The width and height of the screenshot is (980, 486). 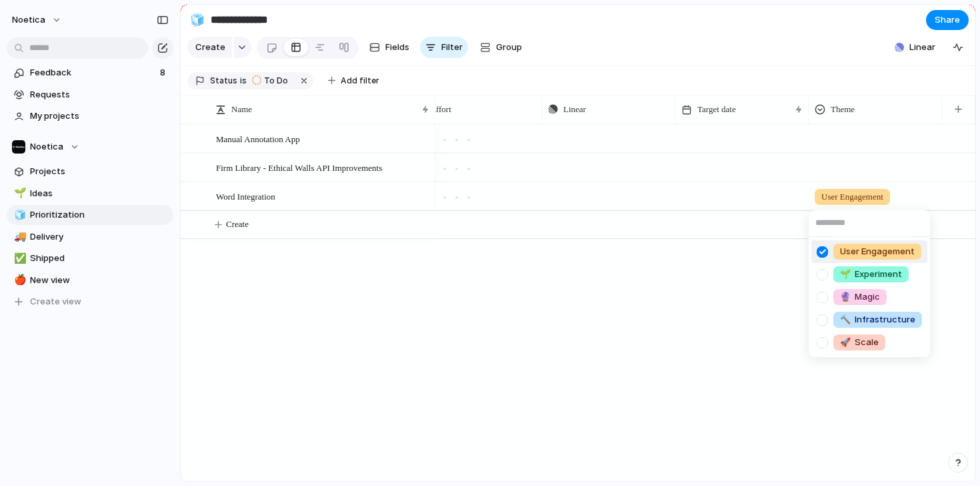 I want to click on span: Experiment, so click(x=871, y=274).